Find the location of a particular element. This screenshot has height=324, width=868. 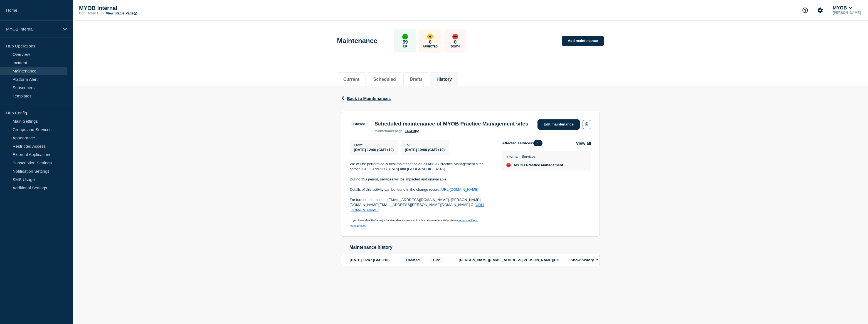

div: affected is located at coordinates (430, 36).